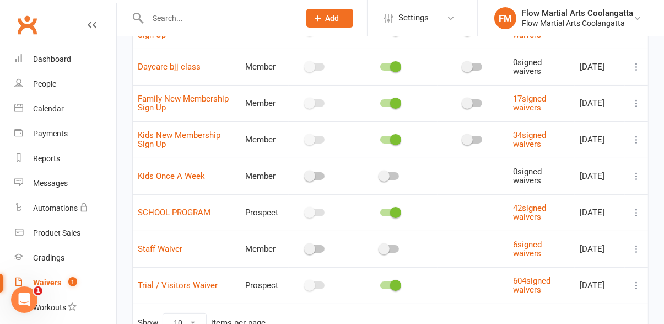 The height and width of the screenshot is (324, 664). What do you see at coordinates (330, 18) in the screenshot?
I see `button: Add` at bounding box center [330, 18].